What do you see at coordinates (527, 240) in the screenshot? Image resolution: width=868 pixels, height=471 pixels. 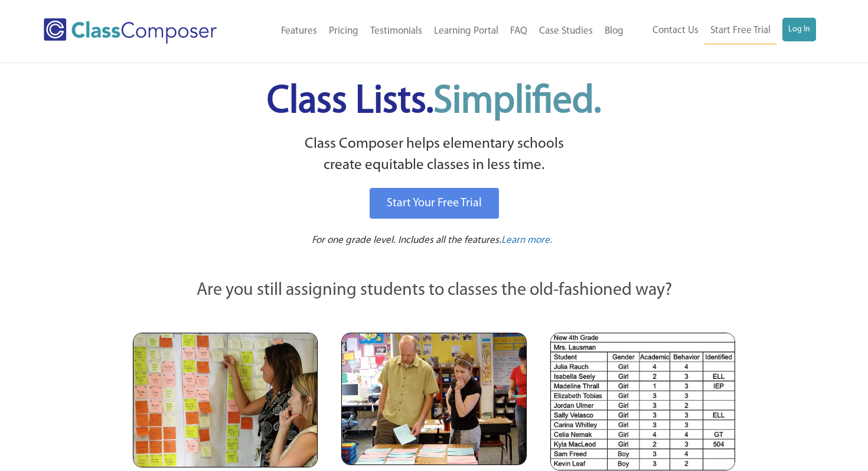 I see `a: Learn more.` at bounding box center [527, 240].